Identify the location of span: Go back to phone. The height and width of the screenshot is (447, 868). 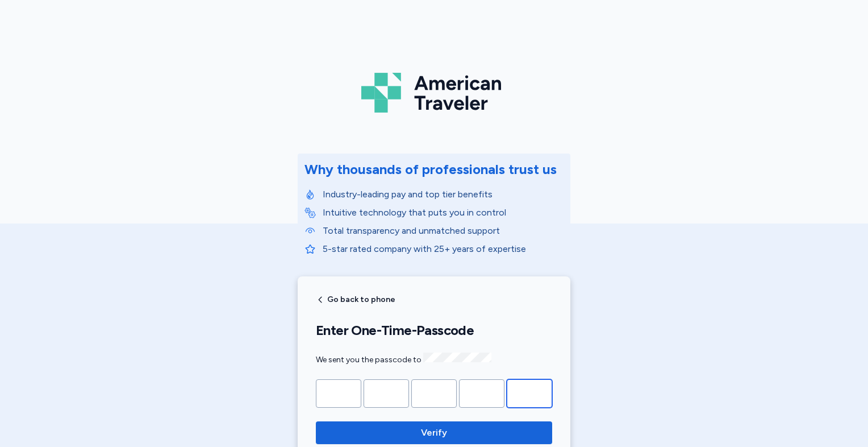
(361, 299).